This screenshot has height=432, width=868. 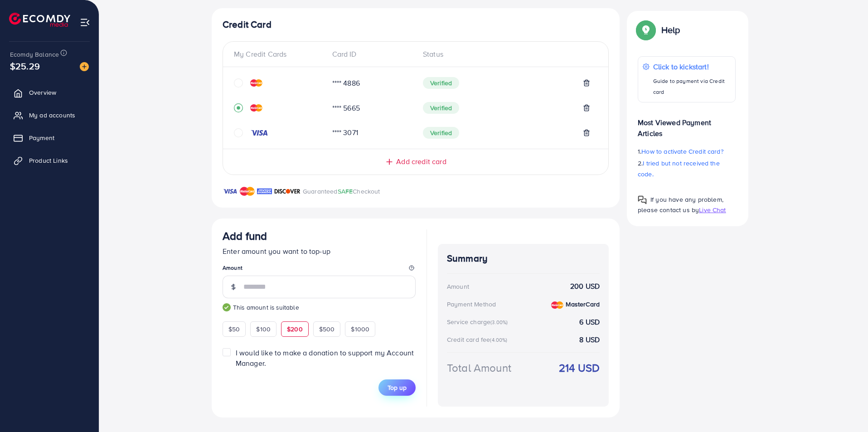 What do you see at coordinates (421, 162) in the screenshot?
I see `span: Add credit card` at bounding box center [421, 162].